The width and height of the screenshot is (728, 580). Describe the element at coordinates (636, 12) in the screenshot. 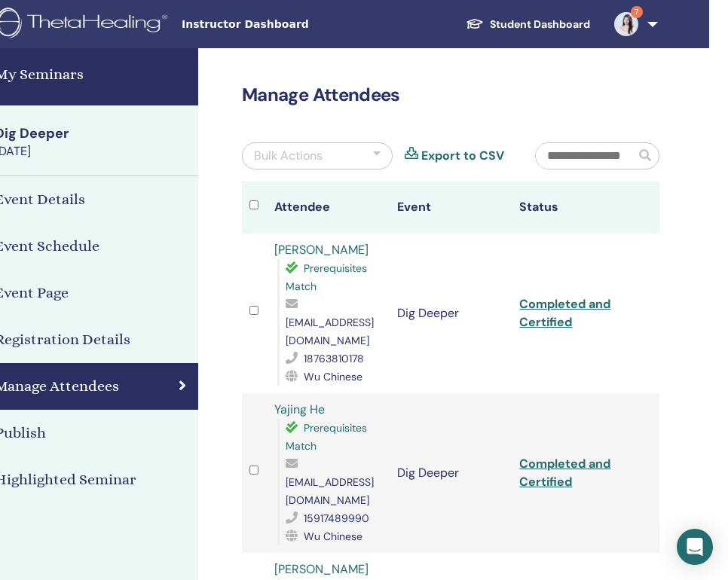

I see `span: 7` at that location.